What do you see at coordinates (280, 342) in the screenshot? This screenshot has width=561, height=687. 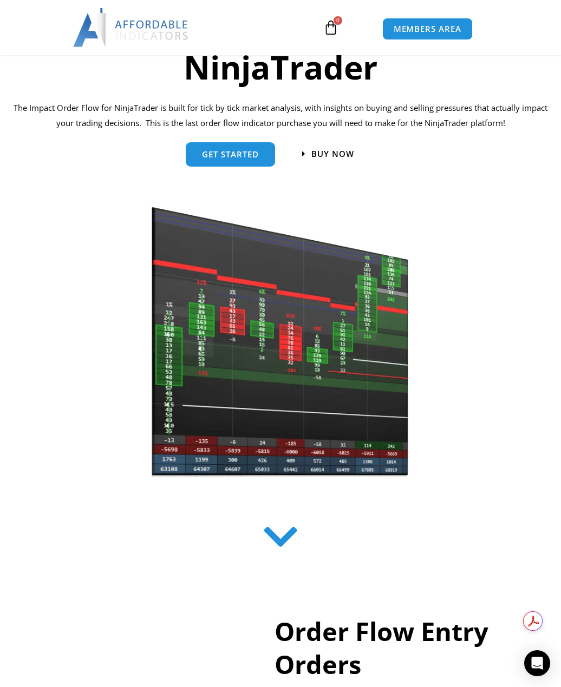 I see `img: Orderflow | Affordable Indicators – NinjaTrader` at bounding box center [280, 342].